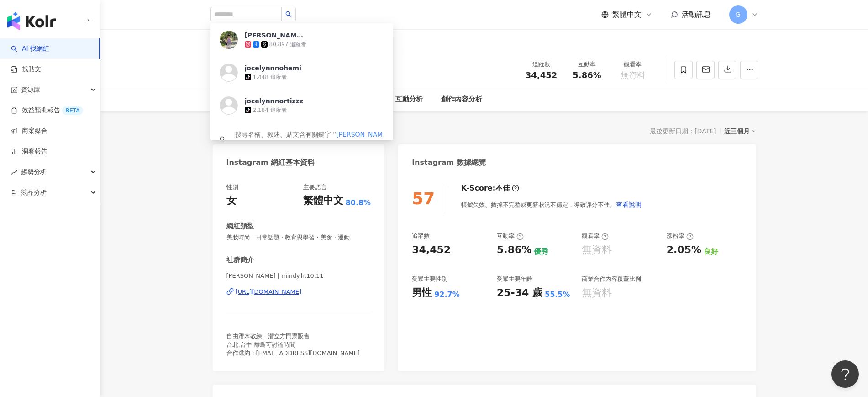 This screenshot has height=397, width=868. I want to click on span: 繁體中文, so click(627, 15).